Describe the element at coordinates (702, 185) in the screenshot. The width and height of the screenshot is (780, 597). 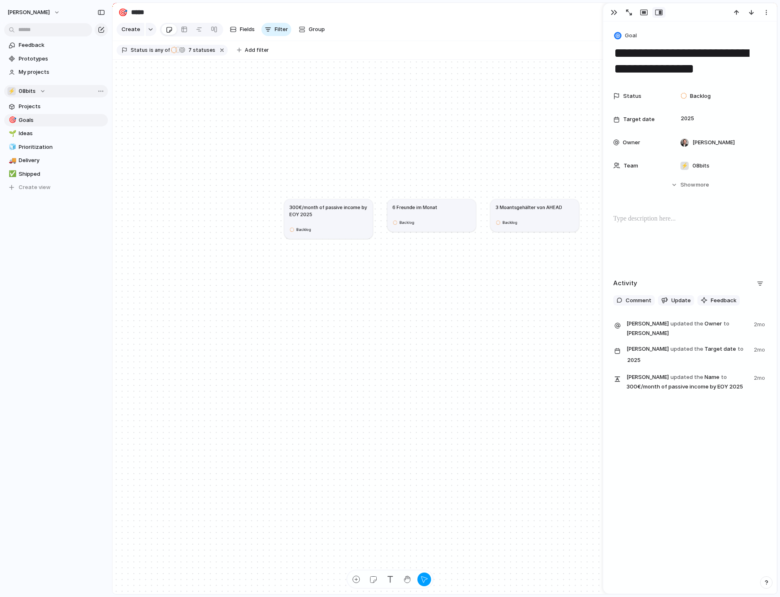
I see `span: more` at that location.